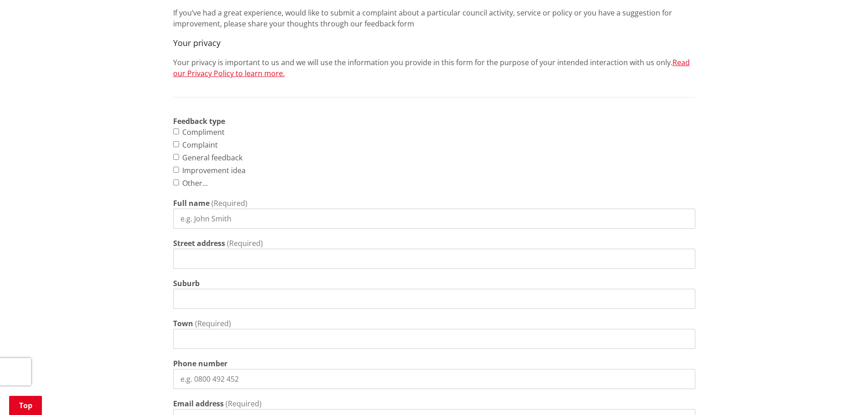 Image resolution: width=868 pixels, height=415 pixels. What do you see at coordinates (200, 145) in the screenshot?
I see `label: Complaint` at bounding box center [200, 145].